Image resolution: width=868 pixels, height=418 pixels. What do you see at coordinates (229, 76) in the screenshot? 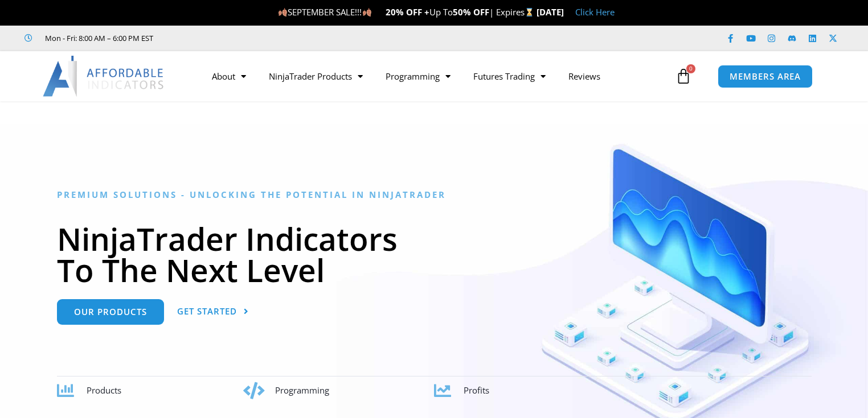
I see `a: About` at bounding box center [229, 76].